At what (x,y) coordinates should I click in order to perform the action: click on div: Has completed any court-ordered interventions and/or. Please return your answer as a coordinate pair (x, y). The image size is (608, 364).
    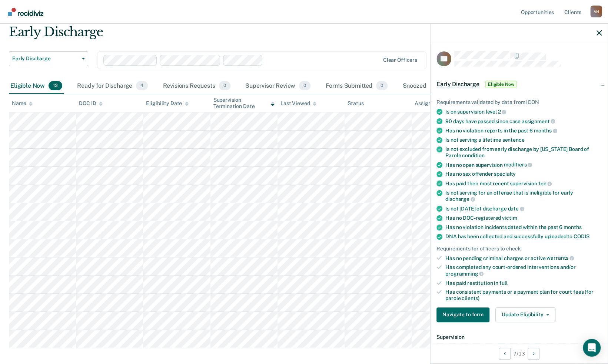
    Looking at the image, I should click on (524, 270).